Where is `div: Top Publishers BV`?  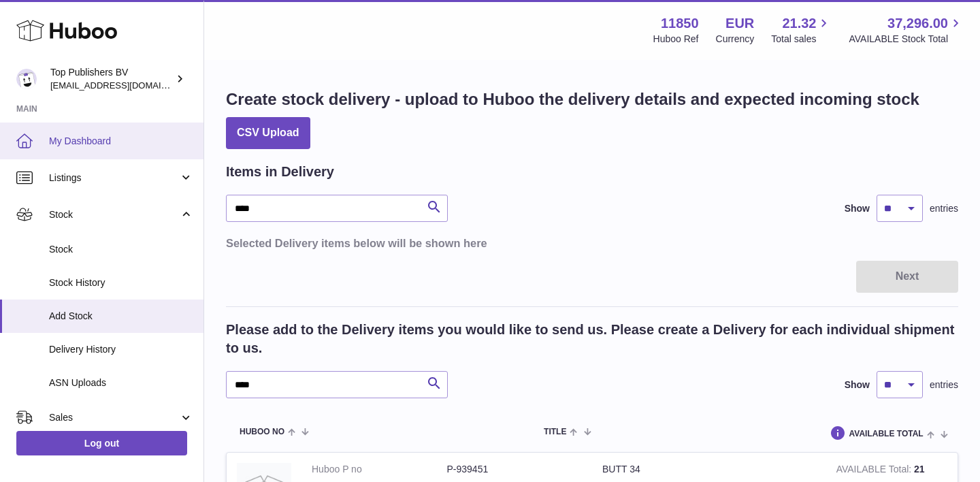 div: Top Publishers BV is located at coordinates (112, 79).